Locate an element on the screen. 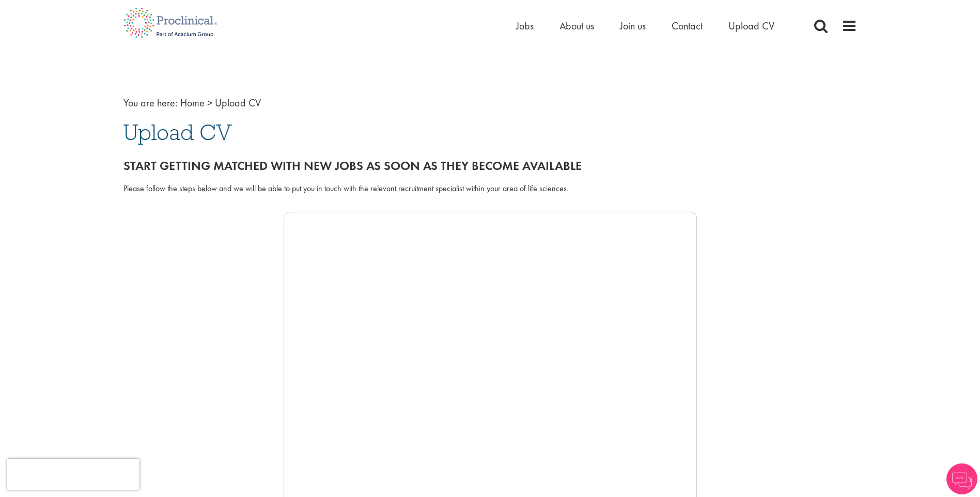  span: About us is located at coordinates (577, 26).